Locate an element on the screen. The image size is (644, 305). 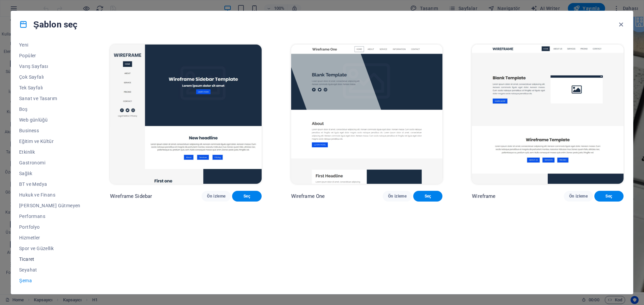
span: Hizmetler is located at coordinates (49, 238).